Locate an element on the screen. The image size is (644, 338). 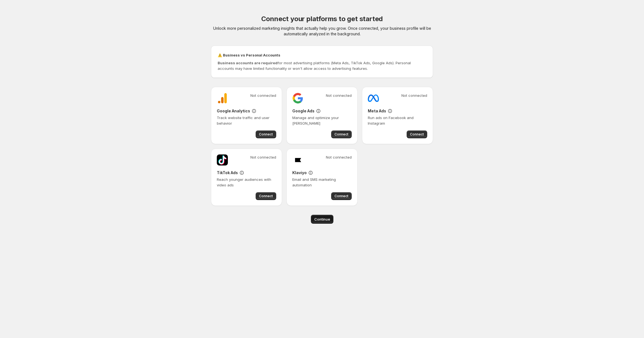
p: Run ads on Facebook and Instagram is located at coordinates (397, 120).